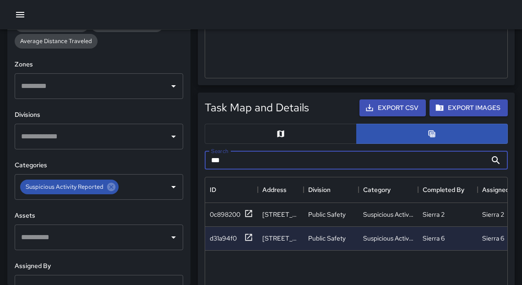 The width and height of the screenshot is (522, 285). Describe the element at coordinates (231, 238) in the screenshot. I see `button: d31a94f0` at that location.